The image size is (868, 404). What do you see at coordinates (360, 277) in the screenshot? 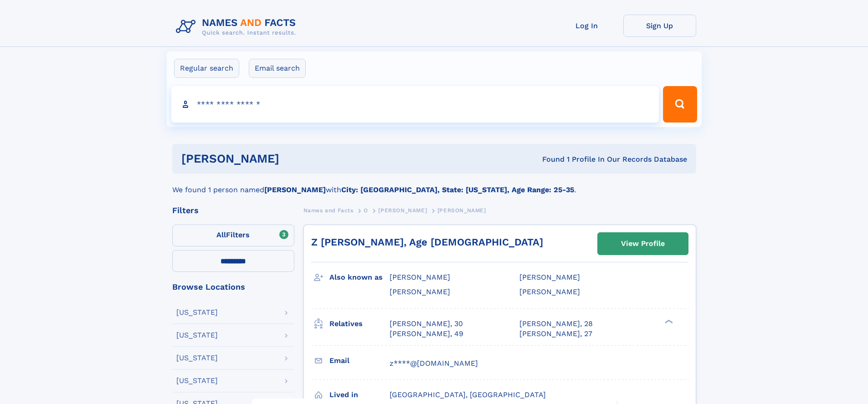
I see `h3: Also known as` at bounding box center [360, 277].